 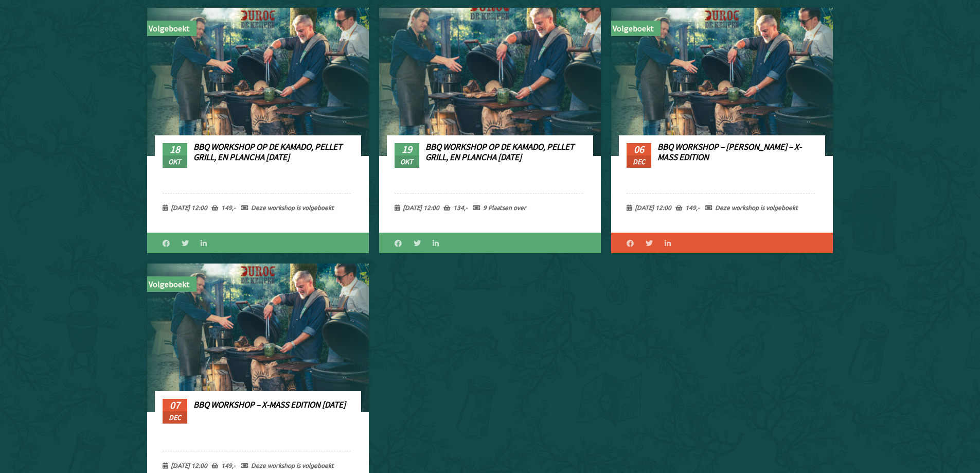 What do you see at coordinates (406, 149) in the screenshot?
I see `span: 19` at bounding box center [406, 149].